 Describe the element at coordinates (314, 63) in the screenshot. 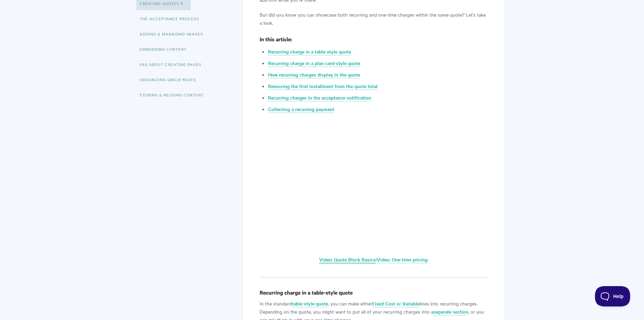

I see `a: Recurring charge in a plan card-style quote` at that location.